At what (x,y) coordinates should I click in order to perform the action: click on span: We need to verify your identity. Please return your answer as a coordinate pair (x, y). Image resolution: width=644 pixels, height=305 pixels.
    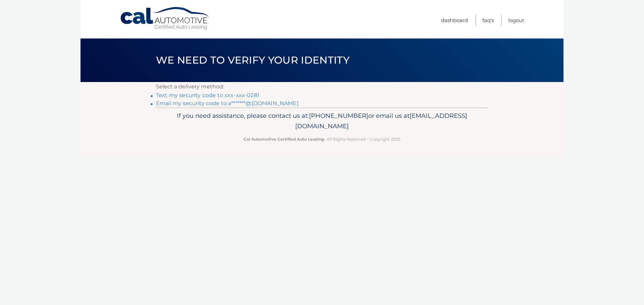
    Looking at the image, I should click on (253, 60).